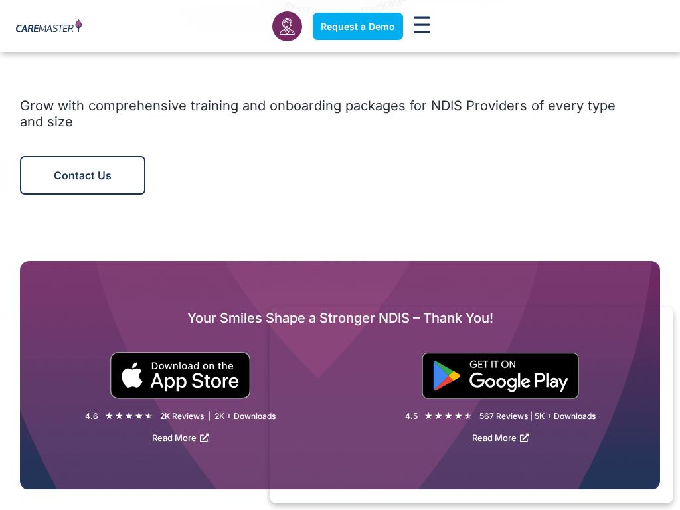 The image size is (680, 510). What do you see at coordinates (82, 175) in the screenshot?
I see `span: Contact Us` at bounding box center [82, 175].